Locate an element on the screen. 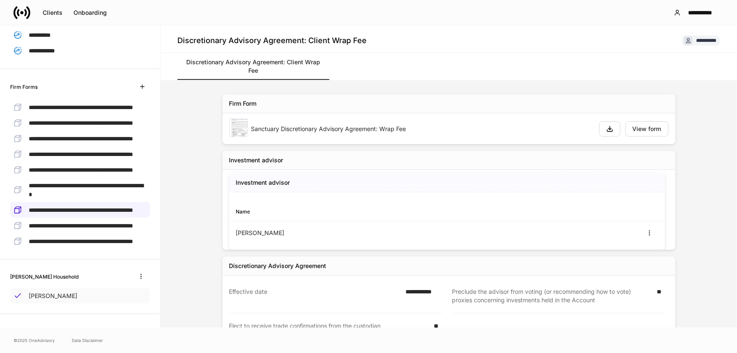 This screenshot has width=737, height=353. div: Elect to receive trade confirmations from the custodian is located at coordinates (329, 326).